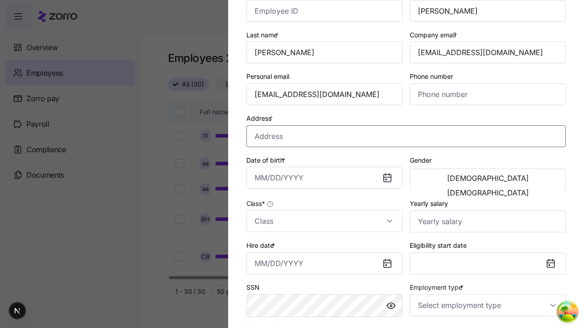 This screenshot has height=328, width=584. Describe the element at coordinates (431, 77) in the screenshot. I see `label: Phone number` at that location.